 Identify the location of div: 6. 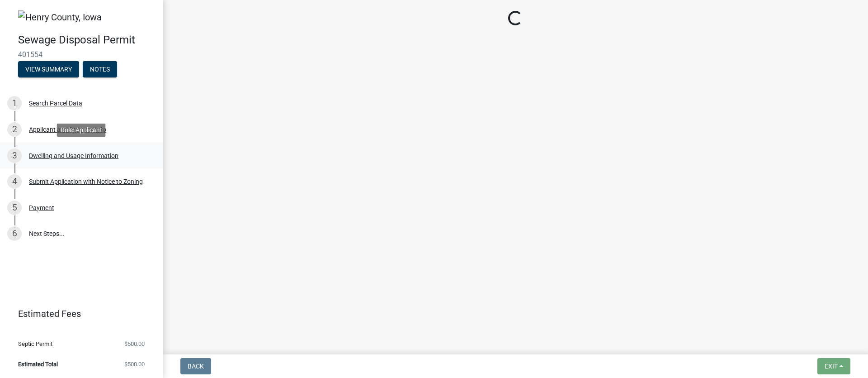
(14, 233).